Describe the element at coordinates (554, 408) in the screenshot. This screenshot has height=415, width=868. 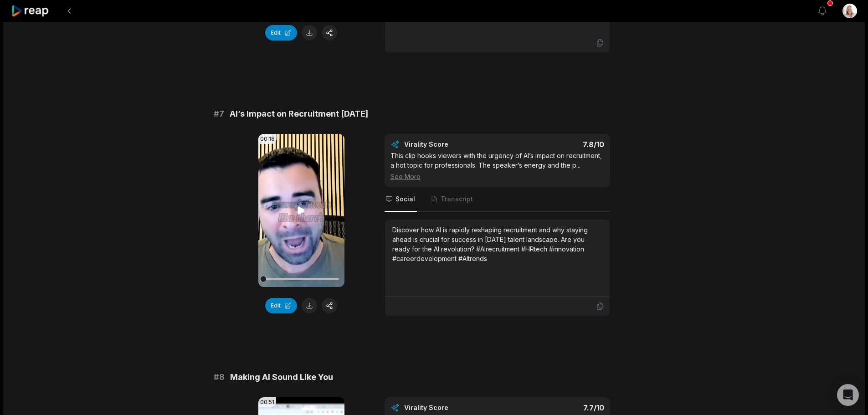
I see `div: 7.7 /10` at that location.